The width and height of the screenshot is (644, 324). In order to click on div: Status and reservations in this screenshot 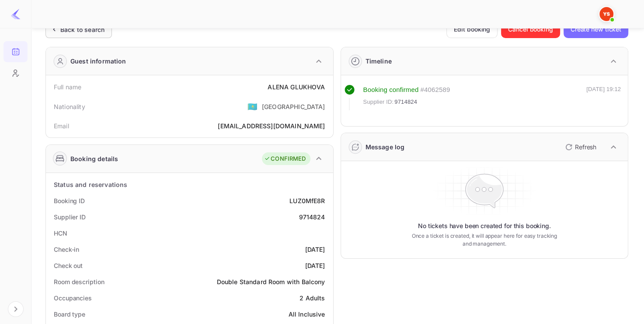, I will do `click(91, 184)`.